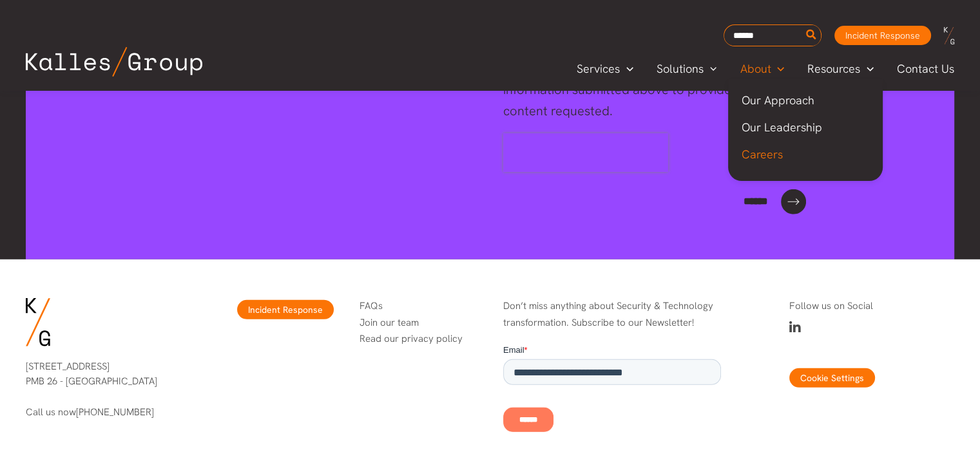  I want to click on a: Join our team, so click(389, 323).